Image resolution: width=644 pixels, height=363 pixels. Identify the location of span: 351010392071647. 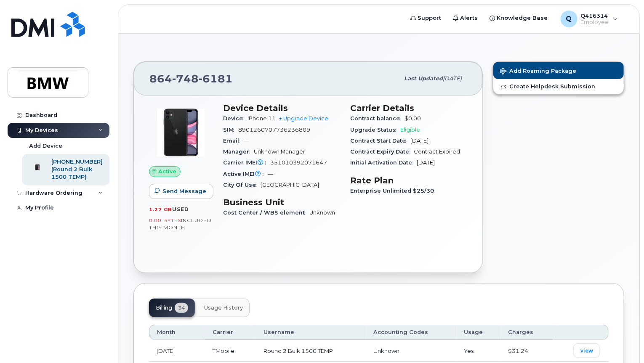
(299, 163).